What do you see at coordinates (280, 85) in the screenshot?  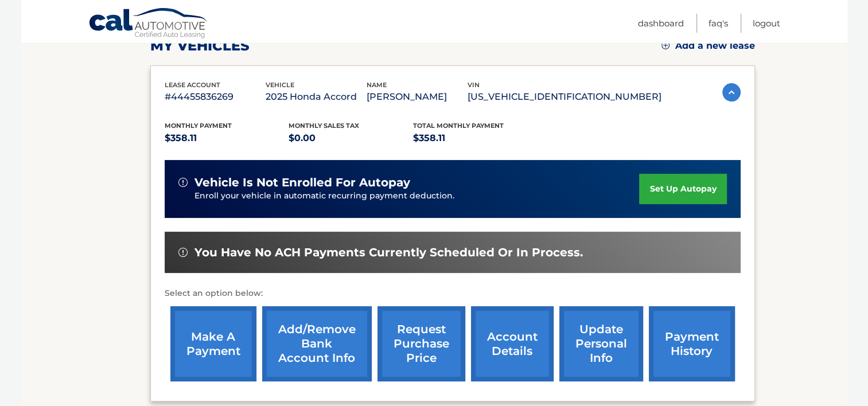 I see `span: vehicle` at bounding box center [280, 85].